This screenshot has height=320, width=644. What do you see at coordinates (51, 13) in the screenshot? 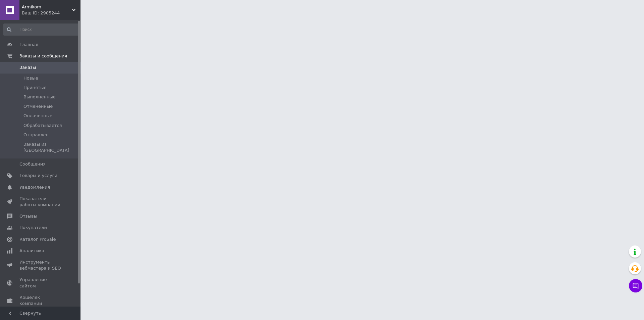
I see `div: Ваш ID: 2905244` at bounding box center [51, 13].